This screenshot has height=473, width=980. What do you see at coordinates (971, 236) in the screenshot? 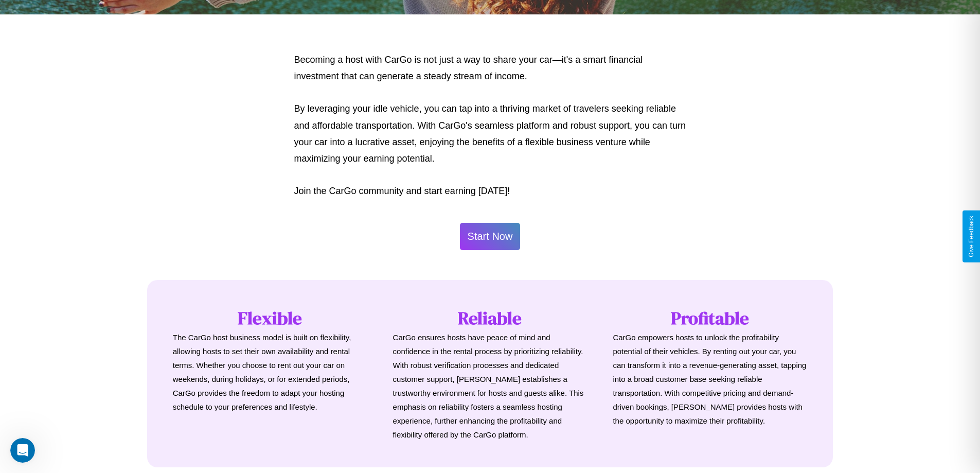
I see `div: Give Feedback` at bounding box center [971, 236].